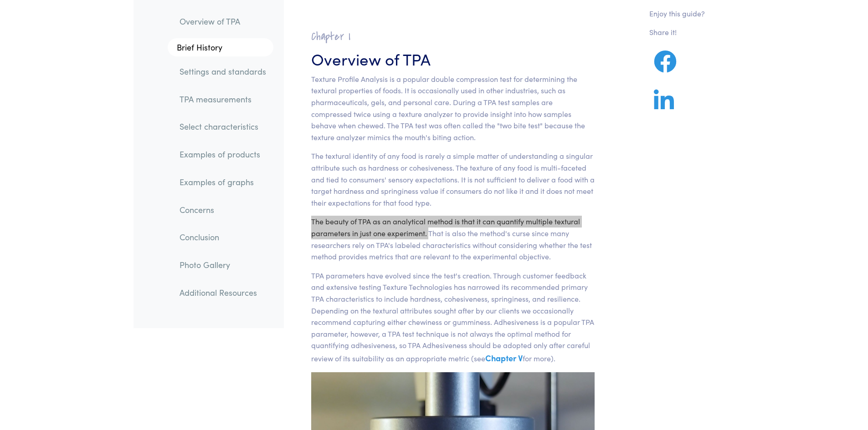  Describe the element at coordinates (664, 105) in the screenshot. I see `a: Share on LinkedIn` at that location.